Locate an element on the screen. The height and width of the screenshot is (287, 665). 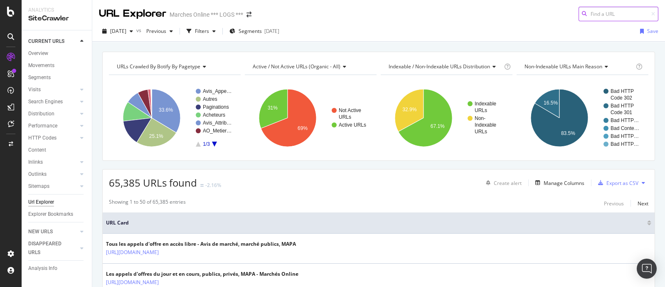
text: Avis_Appe… is located at coordinates (217, 91).